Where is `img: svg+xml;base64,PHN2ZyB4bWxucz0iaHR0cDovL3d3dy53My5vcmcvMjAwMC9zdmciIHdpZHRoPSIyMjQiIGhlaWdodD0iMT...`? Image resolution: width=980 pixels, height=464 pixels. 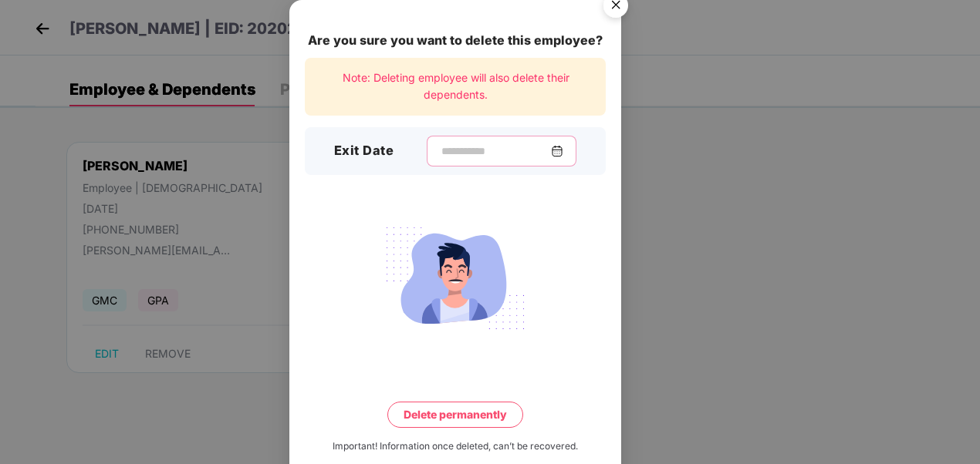 img: svg+xml;base64,PHN2ZyB4bWxucz0iaHR0cDovL3d3dy53My5vcmcvMjAwMC9zdmciIHdpZHRoPSIyMjQiIGhlaWdodD0iMT... is located at coordinates (456, 279).